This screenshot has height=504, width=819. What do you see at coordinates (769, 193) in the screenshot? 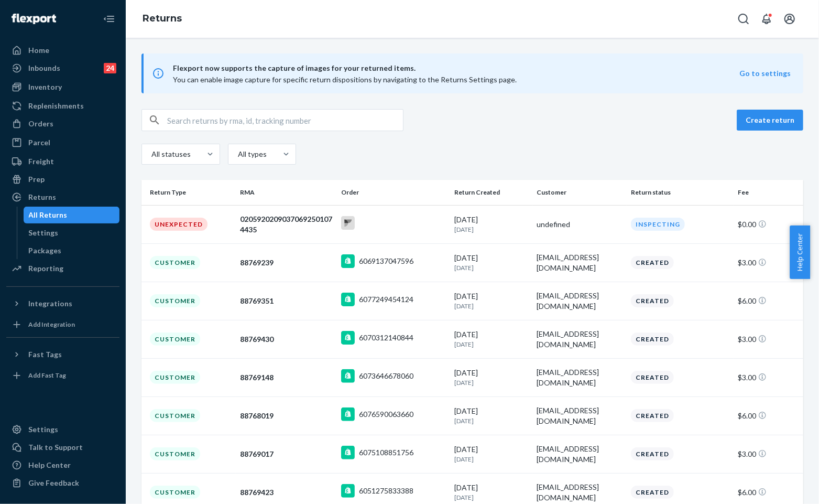
I see `th: Fee` at bounding box center [769, 193].